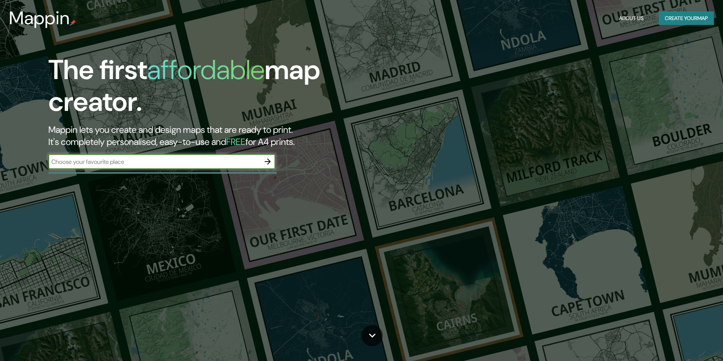  Describe the element at coordinates (229, 136) in the screenshot. I see `h2: Mappin lets you create and design maps that are ready to print. It's completely personalised, eas...` at that location.